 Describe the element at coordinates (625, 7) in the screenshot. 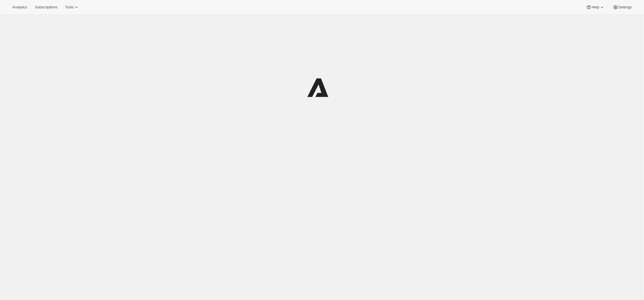

I see `span: Settings` at that location.